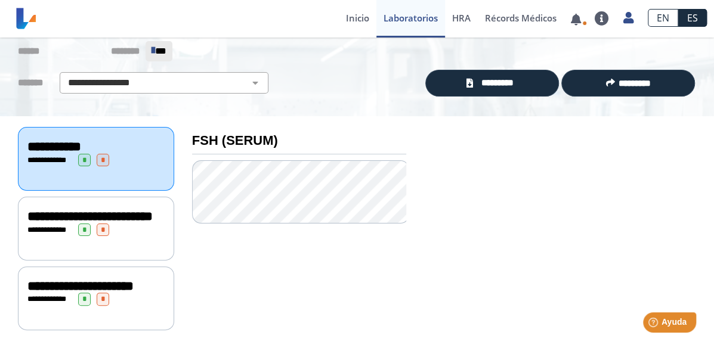 The height and width of the screenshot is (354, 714). Describe the element at coordinates (693, 18) in the screenshot. I see `a: ES` at that location.